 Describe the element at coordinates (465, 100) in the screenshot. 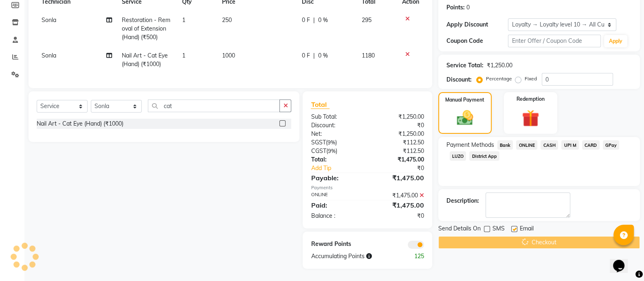

I see `label: Manual Payment` at that location.